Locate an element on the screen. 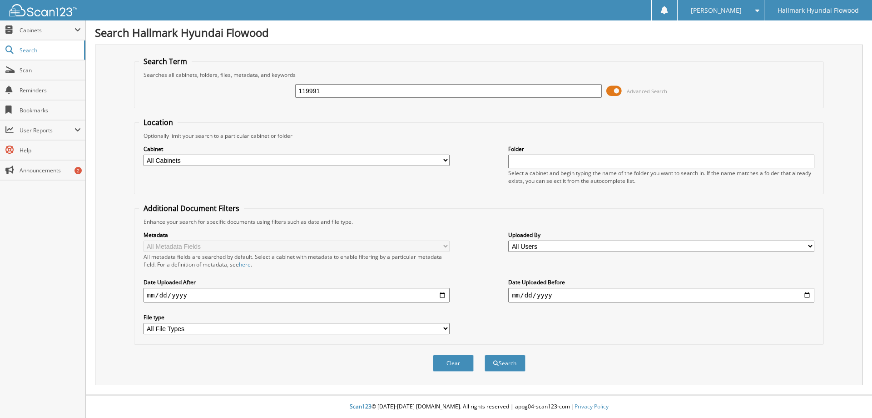  div: Searches all cabinets, folders, files, metadata, and keywords is located at coordinates (479, 75).